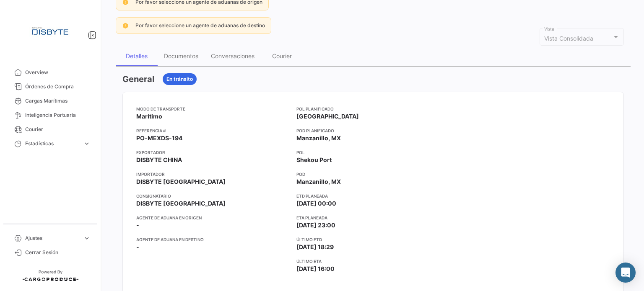 Image resolution: width=644 pixels, height=291 pixels. Describe the element at coordinates (159, 160) in the screenshot. I see `span: DISBYTE CHINA` at that location.